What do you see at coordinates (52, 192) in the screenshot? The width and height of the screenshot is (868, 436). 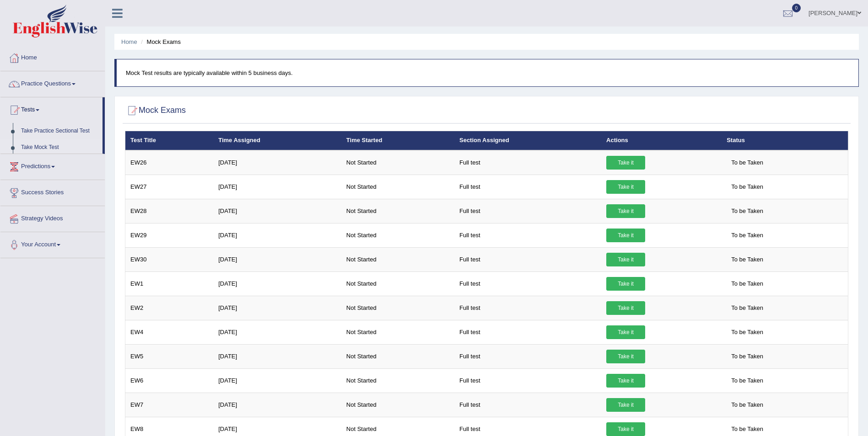 I see `a: Success Stories` at bounding box center [52, 192].